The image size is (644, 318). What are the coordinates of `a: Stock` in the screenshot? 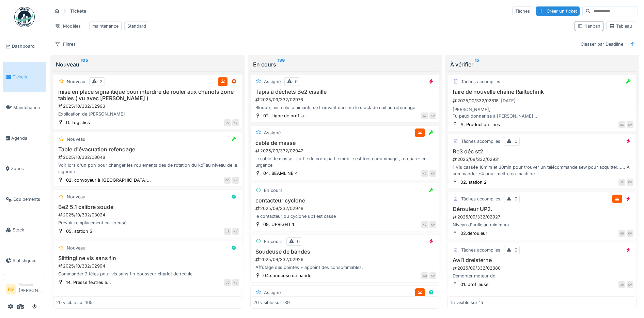 It's located at (24, 230).